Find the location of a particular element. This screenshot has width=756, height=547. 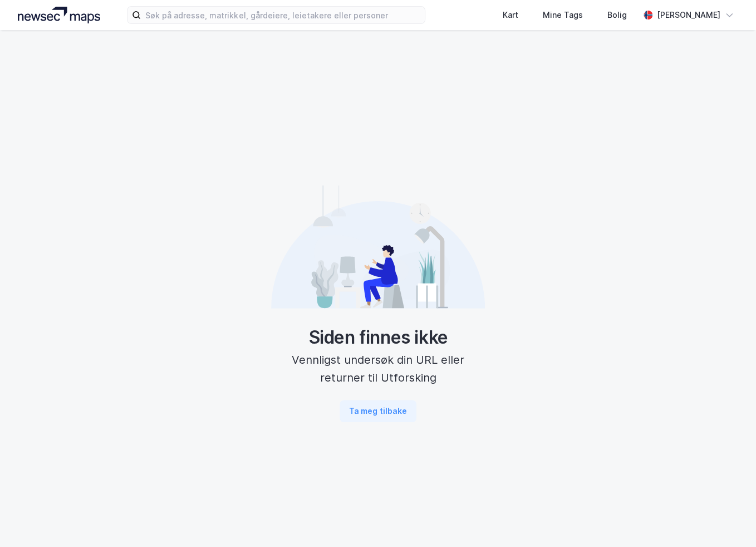

img: logo.a4113a55bc3d86da70a041830d287a7e.svg is located at coordinates (59, 15).